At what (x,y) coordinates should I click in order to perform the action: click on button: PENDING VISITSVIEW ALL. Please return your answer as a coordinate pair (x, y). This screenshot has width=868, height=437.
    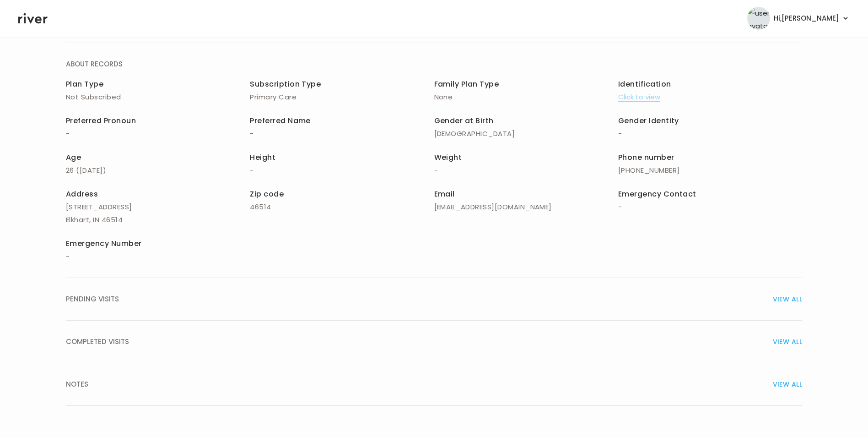
    Looking at the image, I should click on (434, 299).